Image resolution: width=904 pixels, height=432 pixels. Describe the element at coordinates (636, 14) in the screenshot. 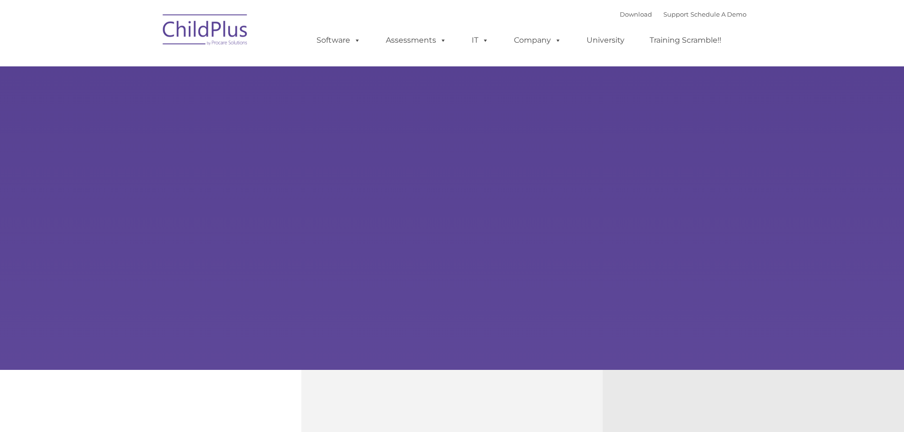

I see `a: Download` at that location.